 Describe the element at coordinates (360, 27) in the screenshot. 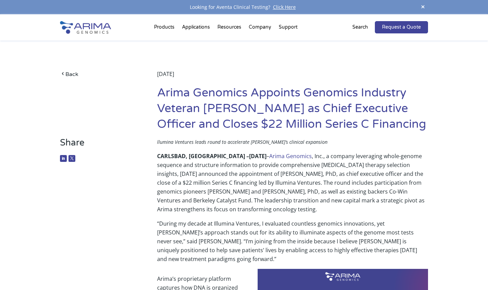

I see `p: Search` at that location.